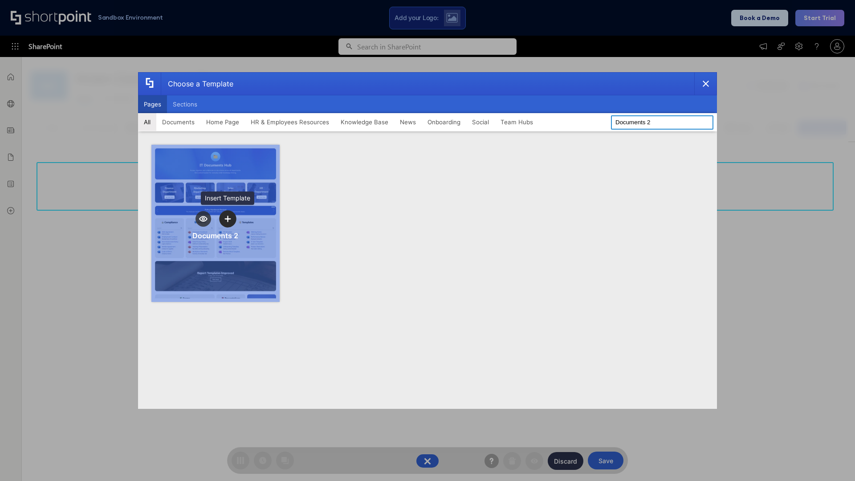 The height and width of the screenshot is (481, 855). I want to click on button: Team Hubs, so click(517, 122).